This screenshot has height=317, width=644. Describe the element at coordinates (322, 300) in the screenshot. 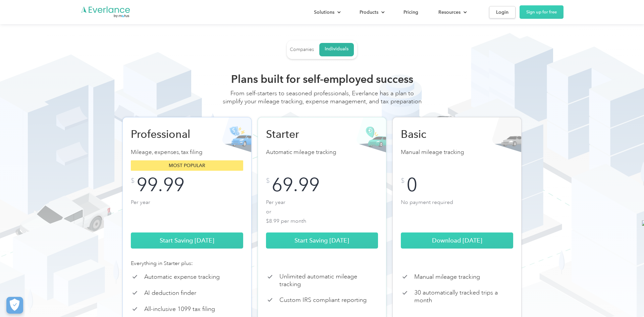

I see `p: Custom IRS compliant reporting` at that location.